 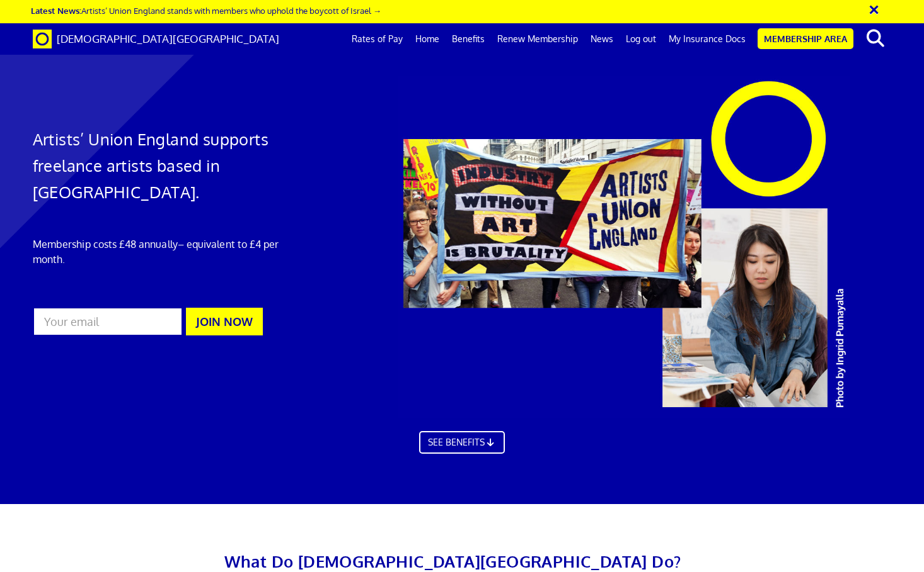 I want to click on a: SEE BENEFITS, so click(x=462, y=442).